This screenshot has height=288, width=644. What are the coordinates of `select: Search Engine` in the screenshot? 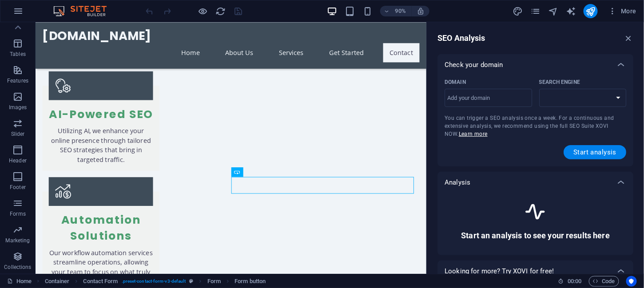 It's located at (582, 98).